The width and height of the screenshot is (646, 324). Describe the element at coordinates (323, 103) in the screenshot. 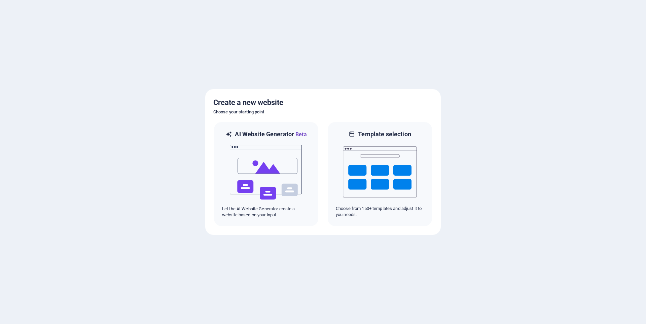

I see `h5: Create a new website` at that location.